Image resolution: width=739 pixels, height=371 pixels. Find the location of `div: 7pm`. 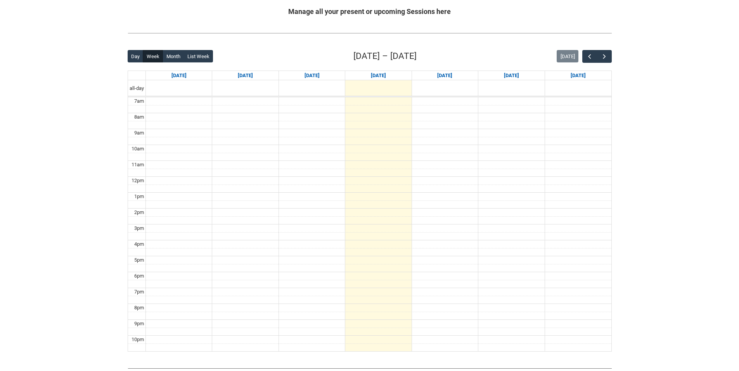

div: 7pm is located at coordinates (139, 292).